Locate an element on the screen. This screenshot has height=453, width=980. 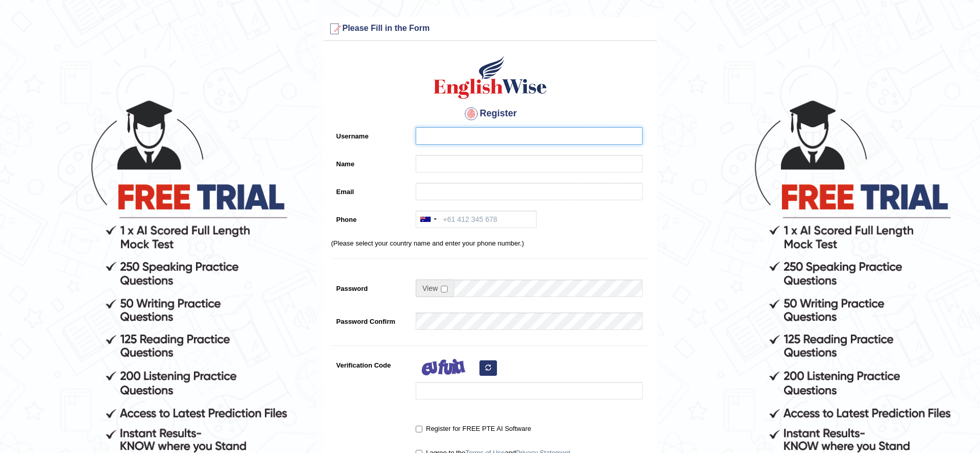
h4: Register is located at coordinates (491, 114).